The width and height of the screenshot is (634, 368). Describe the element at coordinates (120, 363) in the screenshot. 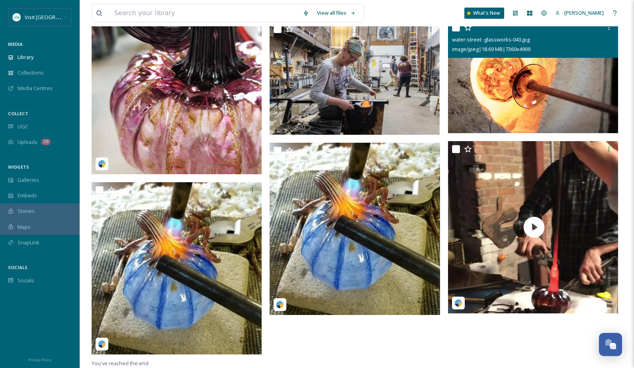

I see `span: You've reached the end` at that location.